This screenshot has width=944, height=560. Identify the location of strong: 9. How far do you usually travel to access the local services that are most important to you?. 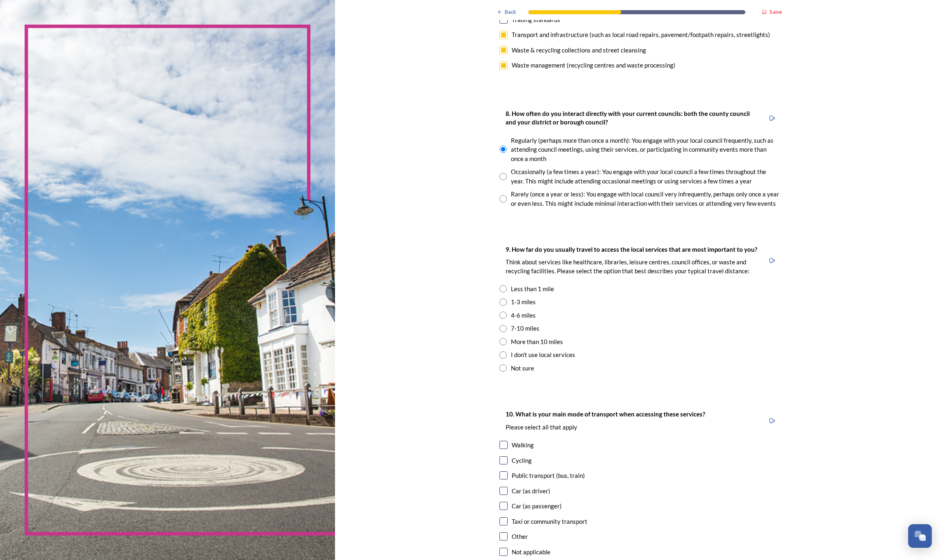
(631, 250).